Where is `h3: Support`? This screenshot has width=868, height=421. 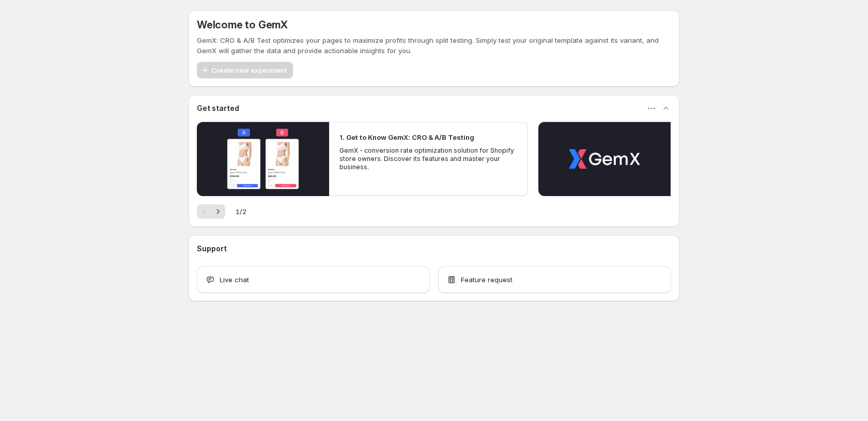 h3: Support is located at coordinates (212, 249).